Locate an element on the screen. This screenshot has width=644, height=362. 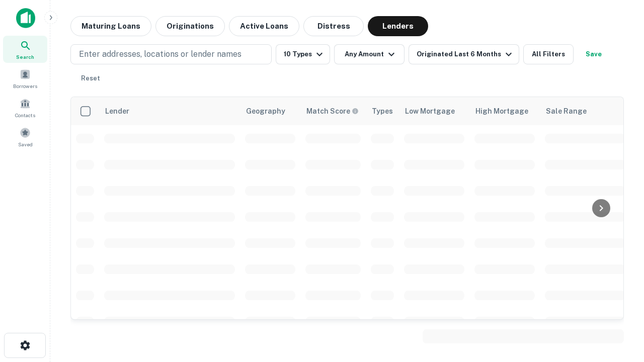
div: Saved is located at coordinates (25, 137).